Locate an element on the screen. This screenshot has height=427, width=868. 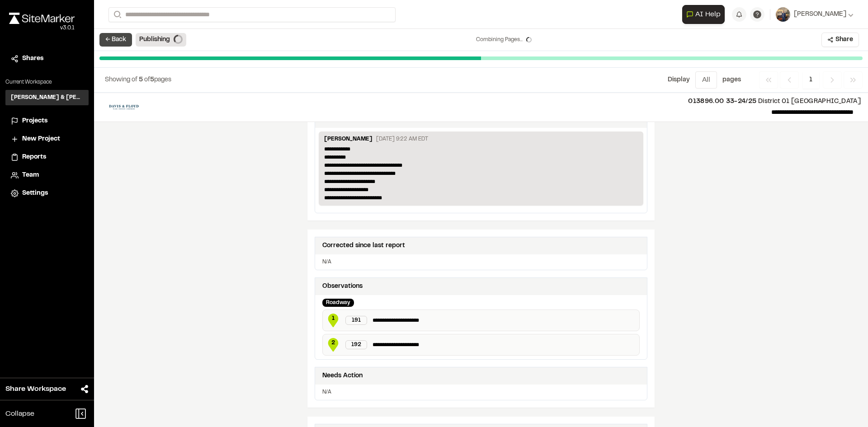
button: Search is located at coordinates (117, 15).